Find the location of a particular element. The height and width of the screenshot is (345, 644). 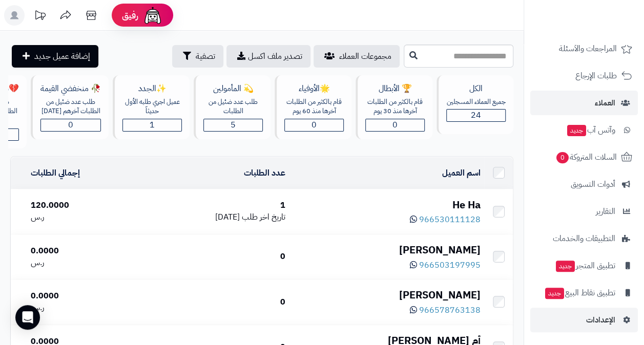

div: 🌟الأوفياء is located at coordinates (314, 88).